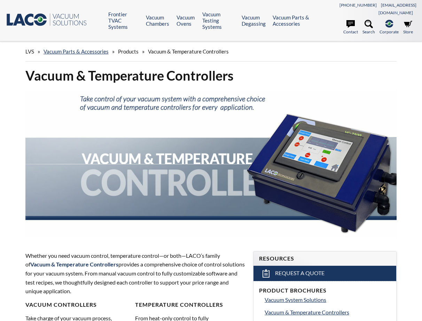 This screenshot has height=321, width=422. Describe the element at coordinates (295, 300) in the screenshot. I see `span: Vacuum System Solutions` at that location.